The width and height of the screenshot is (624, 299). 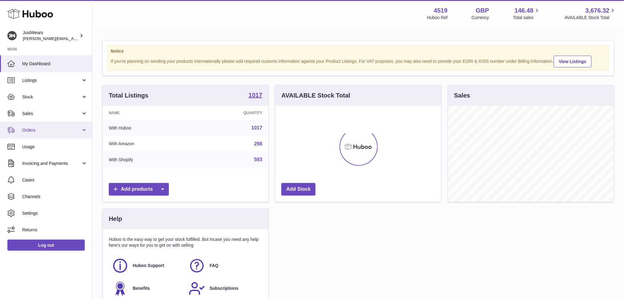 I want to click on span: Channels, so click(x=55, y=197).